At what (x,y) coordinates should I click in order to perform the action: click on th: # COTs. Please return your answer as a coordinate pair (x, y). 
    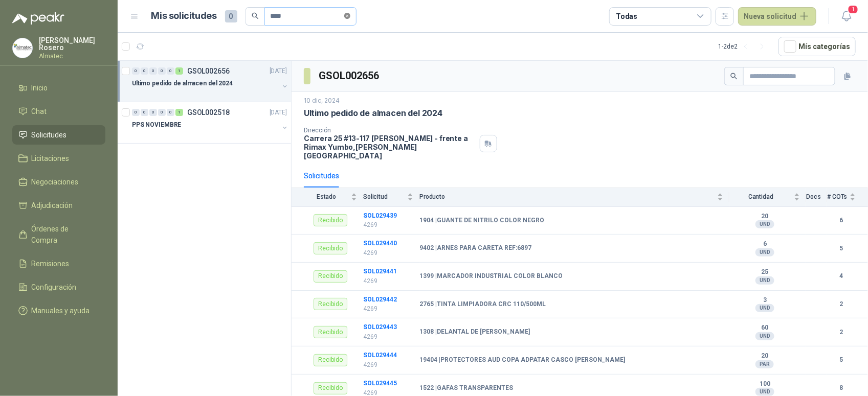
    Looking at the image, I should click on (847, 197).